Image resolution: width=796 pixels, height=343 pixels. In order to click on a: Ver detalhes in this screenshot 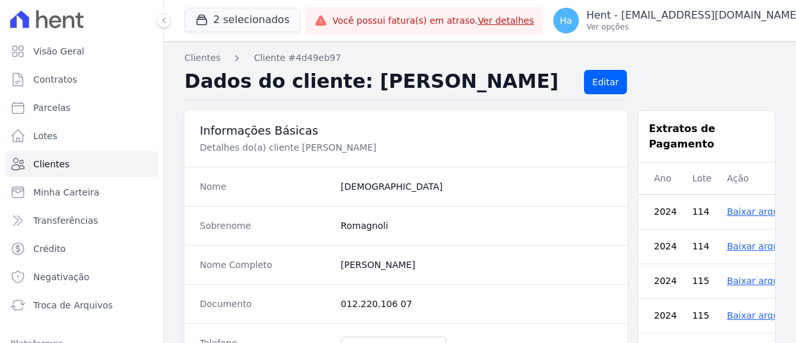, I will do `click(506, 20)`.